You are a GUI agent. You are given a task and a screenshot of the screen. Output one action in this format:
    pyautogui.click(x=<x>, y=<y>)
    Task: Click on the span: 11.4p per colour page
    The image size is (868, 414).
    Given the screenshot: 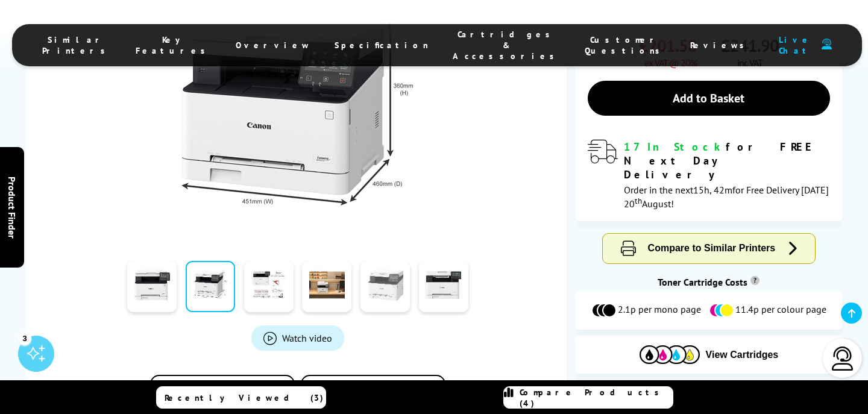 What is the action you would take?
    pyautogui.click(x=781, y=310)
    